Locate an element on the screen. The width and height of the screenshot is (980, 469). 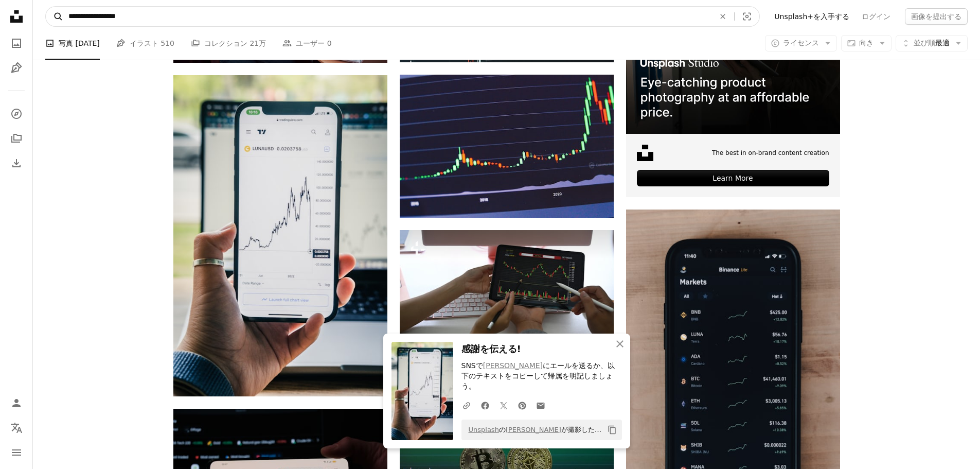
span: 最適 is located at coordinates (931, 44).